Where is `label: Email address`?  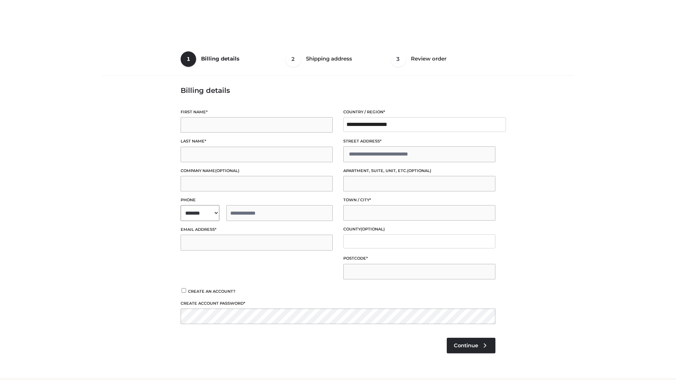 label: Email address is located at coordinates (257, 230).